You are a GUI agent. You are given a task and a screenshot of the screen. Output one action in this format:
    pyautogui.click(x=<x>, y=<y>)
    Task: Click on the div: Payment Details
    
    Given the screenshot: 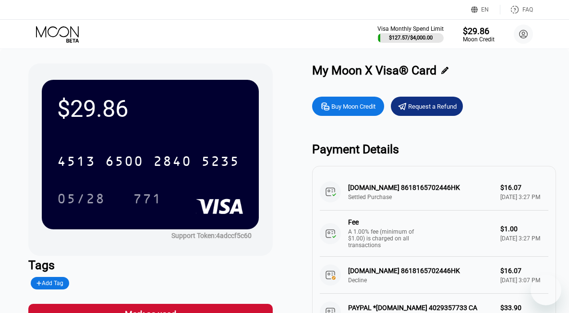 What is the action you would take?
    pyautogui.click(x=434, y=149)
    